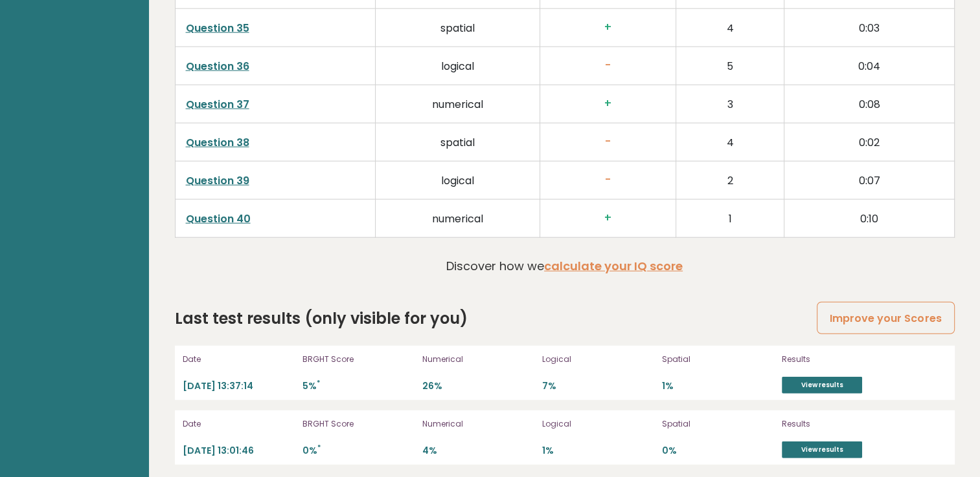 The height and width of the screenshot is (477, 980). I want to click on a: Question 40, so click(218, 218).